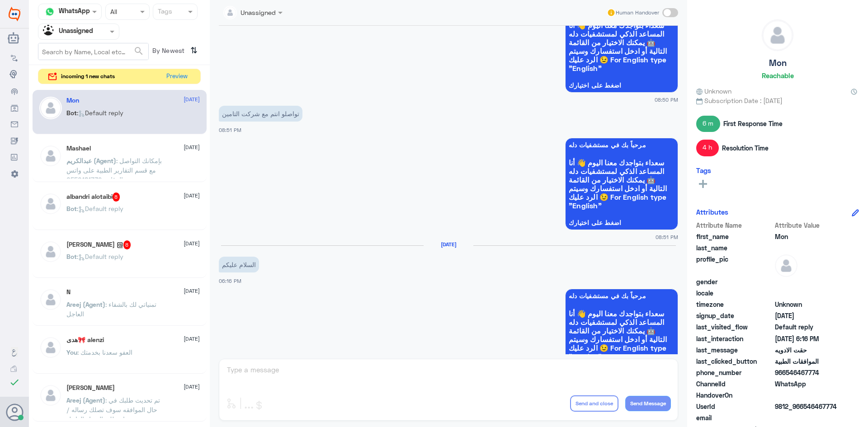 The height and width of the screenshot is (427, 868). I want to click on p: 23/9/2025, 8:51 PM, so click(260, 114).